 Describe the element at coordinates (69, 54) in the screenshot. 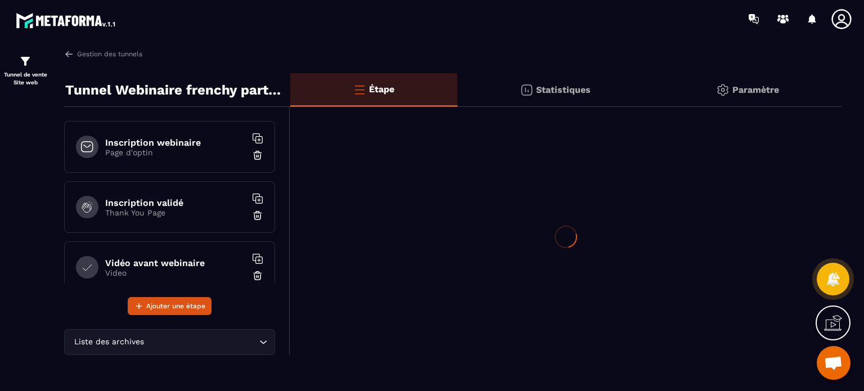

I see `img: arrow` at that location.